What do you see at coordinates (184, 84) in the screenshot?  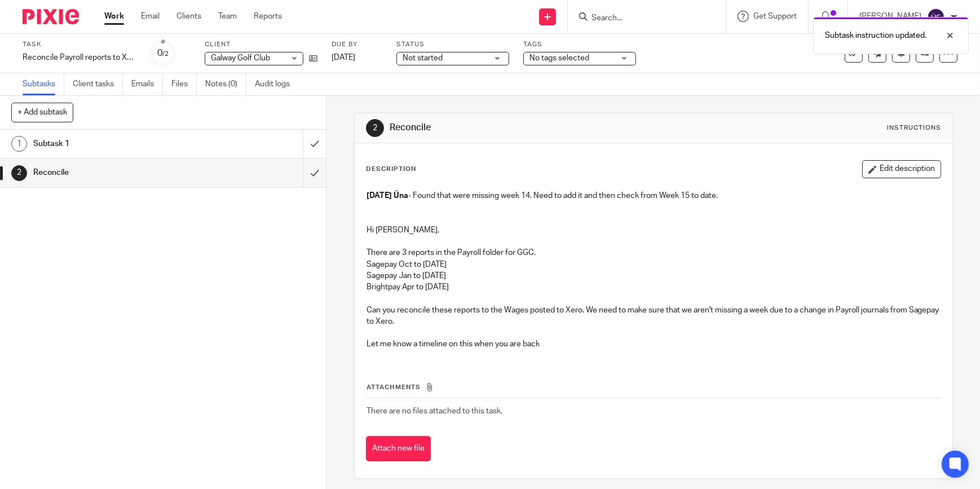 I see `a: Files` at bounding box center [184, 84].